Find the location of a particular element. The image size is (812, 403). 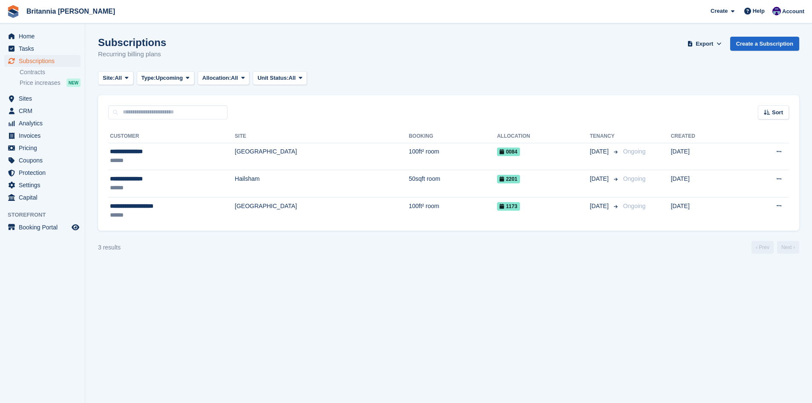

span: Upcoming is located at coordinates (169, 78).